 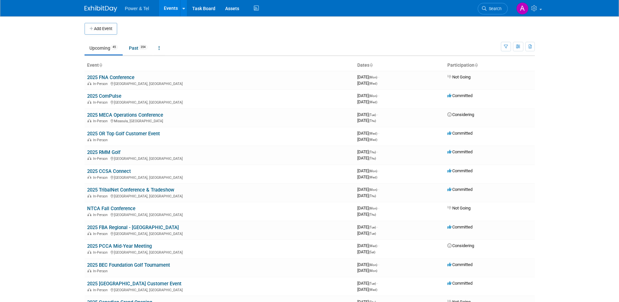 I want to click on span: 45, so click(x=114, y=47).